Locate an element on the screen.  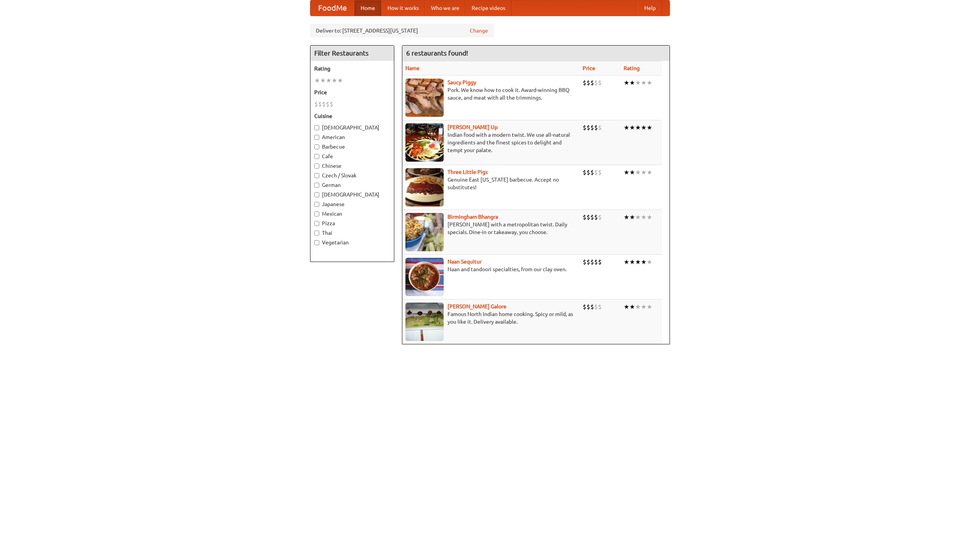
a: How it works is located at coordinates (403, 8).